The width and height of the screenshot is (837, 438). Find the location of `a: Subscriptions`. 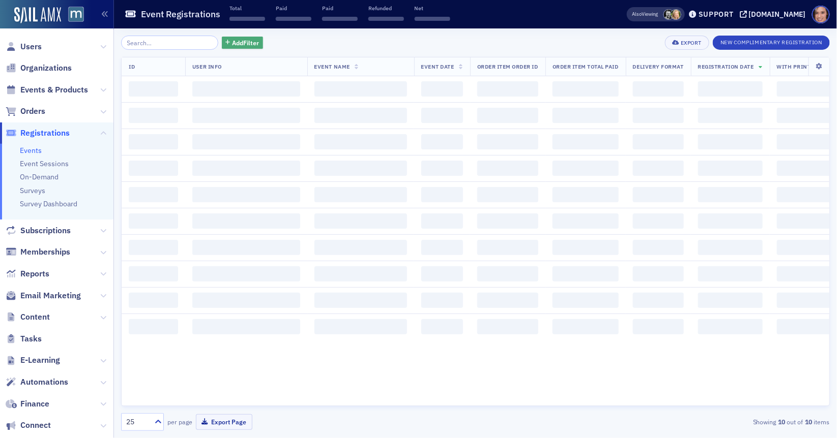

a: Subscriptions is located at coordinates (38, 231).